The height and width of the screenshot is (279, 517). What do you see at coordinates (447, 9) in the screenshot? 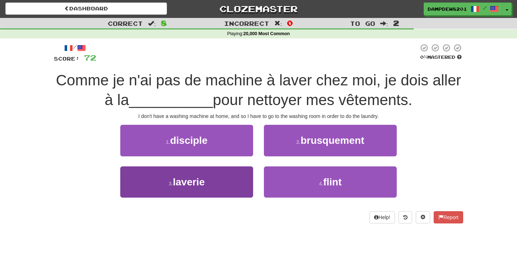
I see `span: DampDew8201` at bounding box center [447, 9].